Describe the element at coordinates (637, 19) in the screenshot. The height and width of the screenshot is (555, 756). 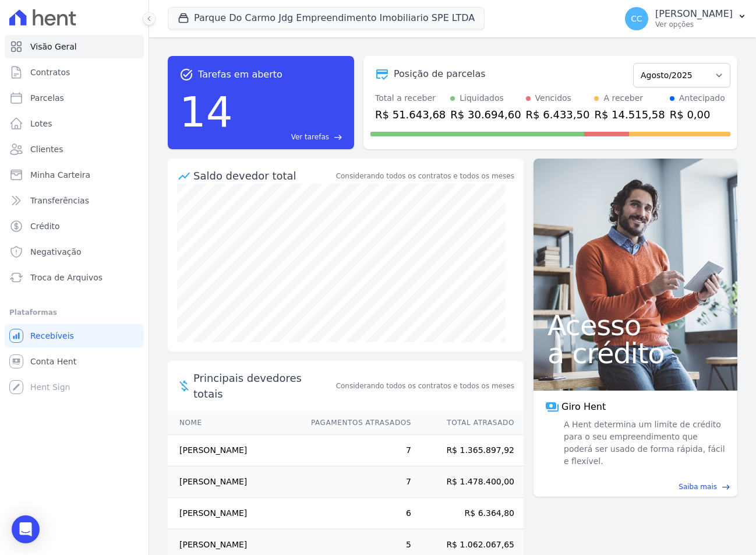
I see `span: CC` at that location.